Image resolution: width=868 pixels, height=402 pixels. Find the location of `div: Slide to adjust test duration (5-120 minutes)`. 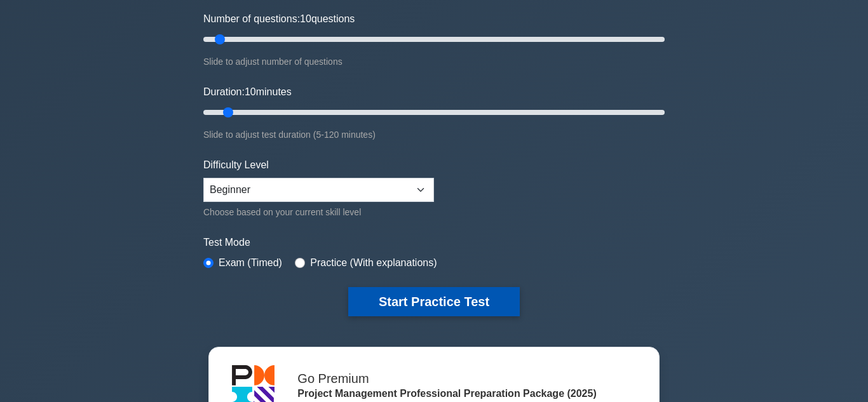

div: Slide to adjust test duration (5-120 minutes) is located at coordinates (434, 135).